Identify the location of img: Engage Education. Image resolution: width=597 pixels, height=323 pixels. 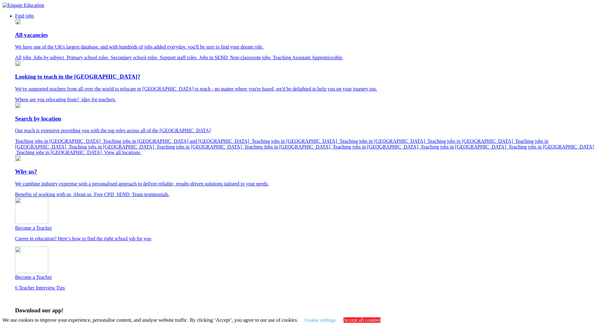
(23, 5).